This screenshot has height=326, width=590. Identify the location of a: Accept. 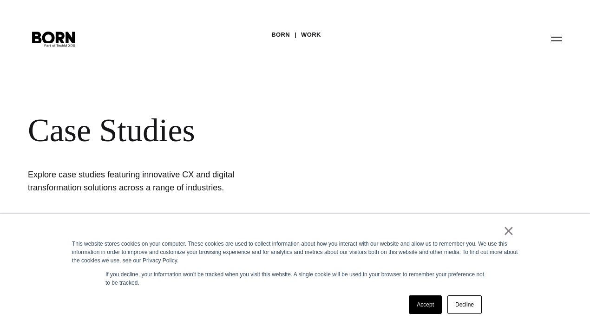
(425, 305).